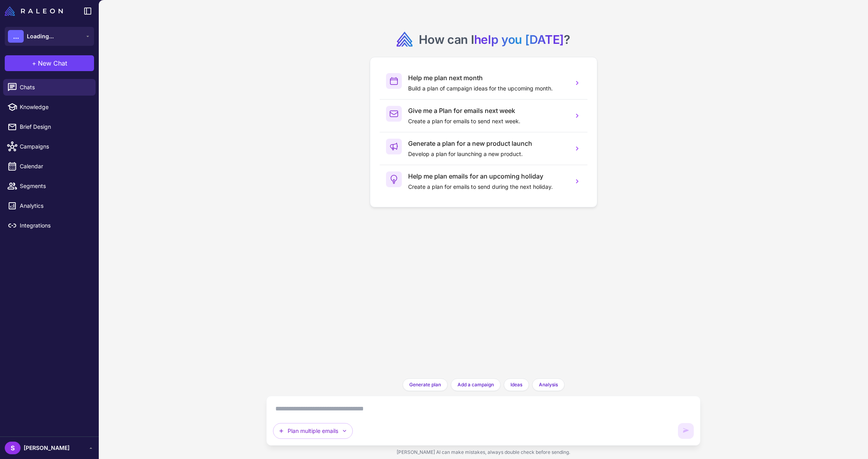 The height and width of the screenshot is (459, 868). Describe the element at coordinates (50, 37) in the screenshot. I see `button: ...Loading...` at that location.